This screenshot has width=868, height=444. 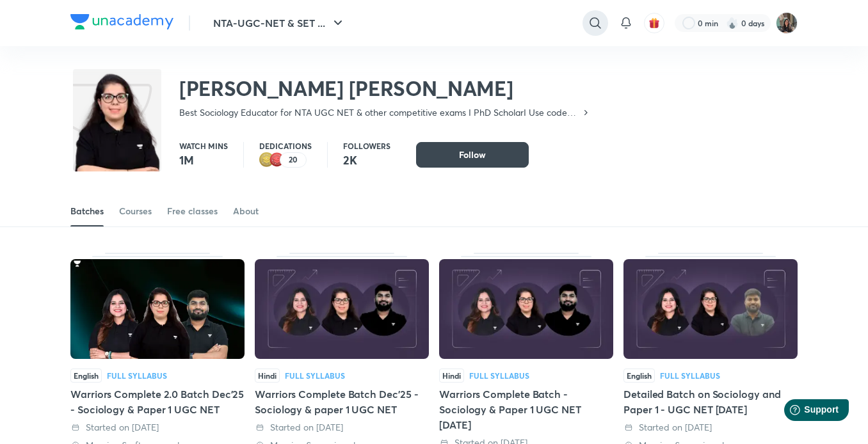 I want to click on img: Yashika Sanjay Hargunani, so click(x=786, y=23).